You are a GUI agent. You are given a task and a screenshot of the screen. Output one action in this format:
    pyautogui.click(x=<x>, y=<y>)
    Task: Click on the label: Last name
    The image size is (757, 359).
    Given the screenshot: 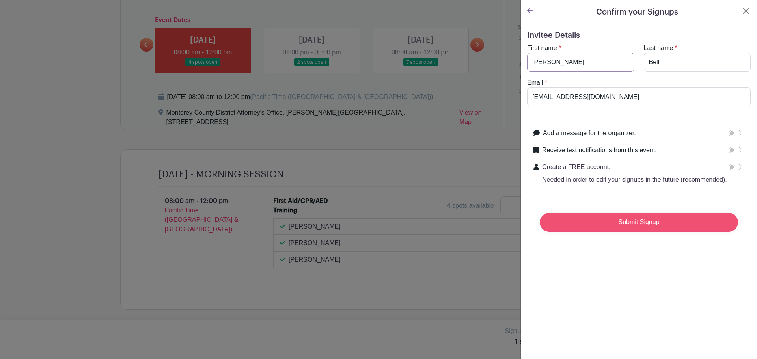 What is the action you would take?
    pyautogui.click(x=658, y=48)
    